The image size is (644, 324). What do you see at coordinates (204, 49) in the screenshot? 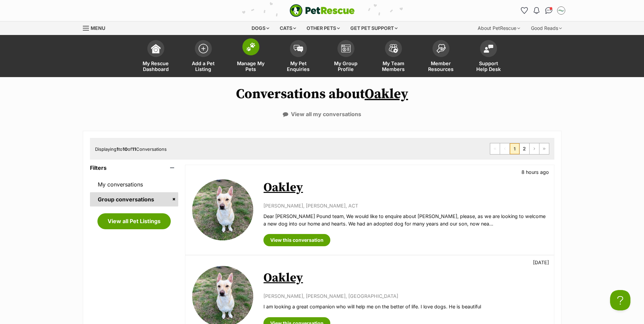
I see `img: add-pet-listing-icon-0afa8454b4691262ce3f59096e99ab1cd57d4a30225e0717b998d2c9b9846f56.svg` at bounding box center [204, 49].